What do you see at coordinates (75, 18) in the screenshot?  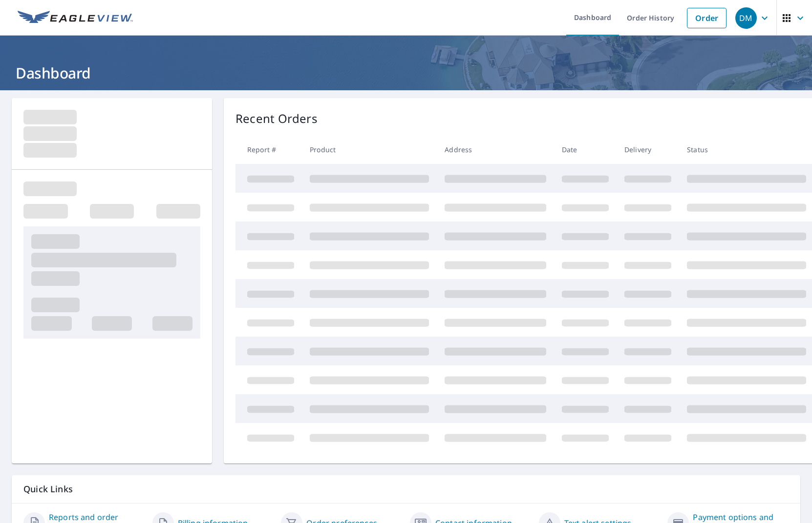 I see `img: EV Logo` at bounding box center [75, 18].